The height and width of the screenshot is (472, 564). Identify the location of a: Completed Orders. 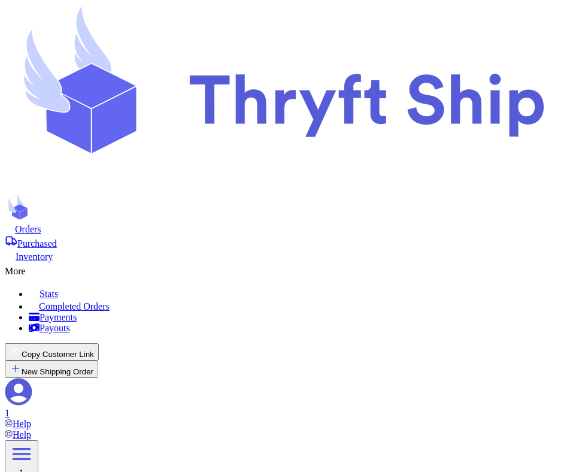
(294, 305).